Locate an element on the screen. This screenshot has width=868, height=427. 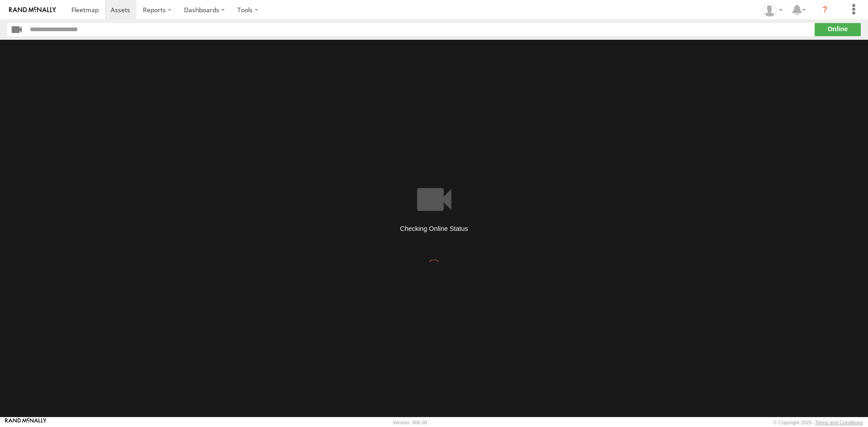
img: rand-logo.svg is located at coordinates (33, 10).